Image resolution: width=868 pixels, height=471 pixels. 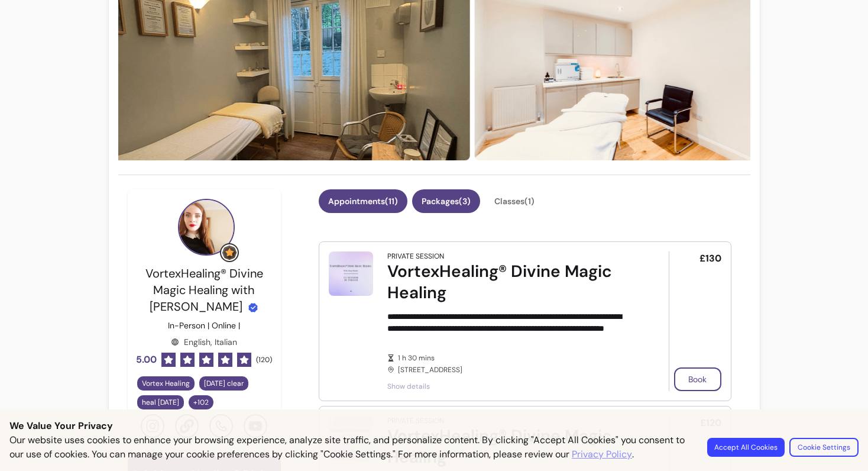 What do you see at coordinates (511, 282) in the screenshot?
I see `div: VortexHealing® Divine Magic Healing` at bounding box center [511, 282].